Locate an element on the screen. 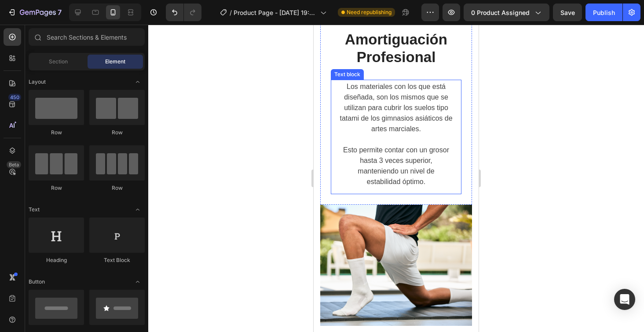 Image resolution: width=644 pixels, height=332 pixels. p: 7 is located at coordinates (60, 12).